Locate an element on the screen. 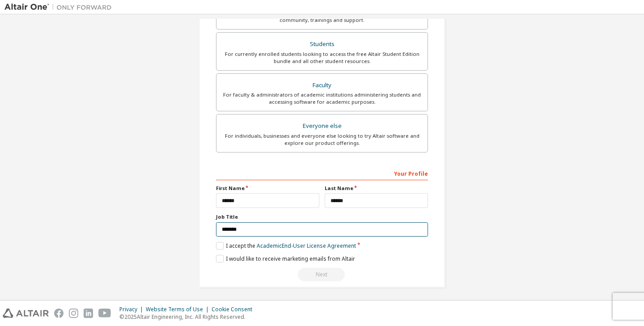 The height and width of the screenshot is (326, 644). img: facebook.svg is located at coordinates (59, 313).